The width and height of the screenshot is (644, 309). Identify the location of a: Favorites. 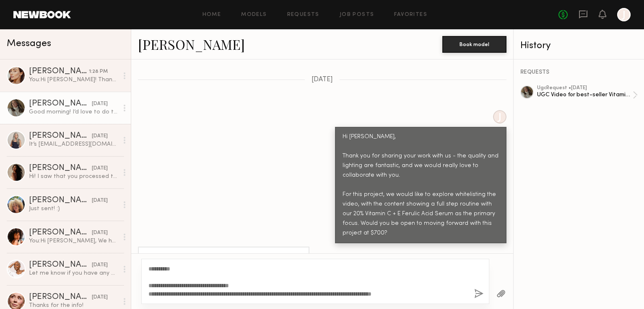
(410, 14).